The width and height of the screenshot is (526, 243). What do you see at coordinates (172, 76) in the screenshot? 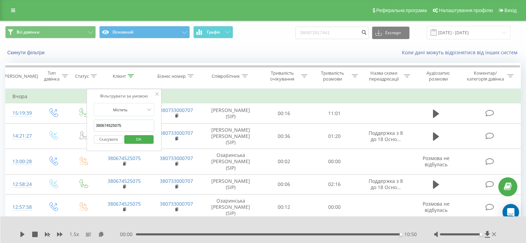
I see `div: Бізнес номер` at bounding box center [172, 76].